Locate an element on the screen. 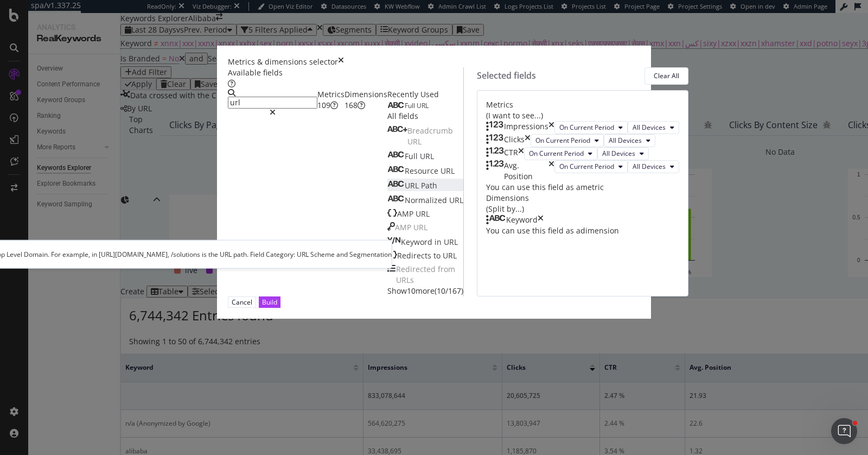 The height and width of the screenshot is (455, 868). div: You can use this field as a metric is located at coordinates (583, 187).